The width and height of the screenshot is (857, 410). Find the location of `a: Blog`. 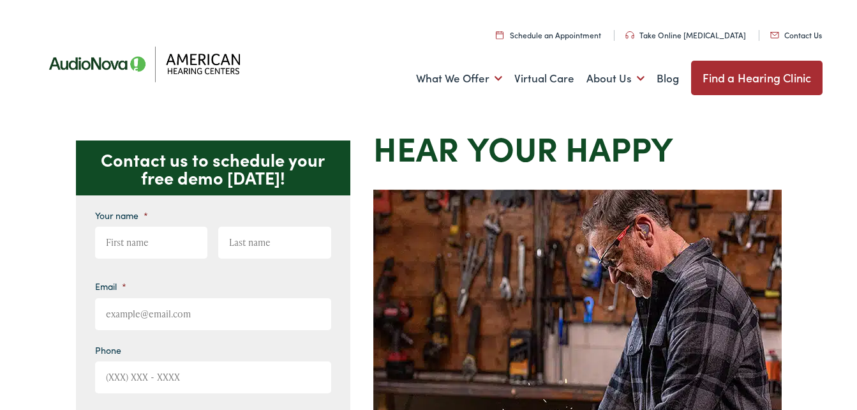

a: Blog is located at coordinates (668, 79).